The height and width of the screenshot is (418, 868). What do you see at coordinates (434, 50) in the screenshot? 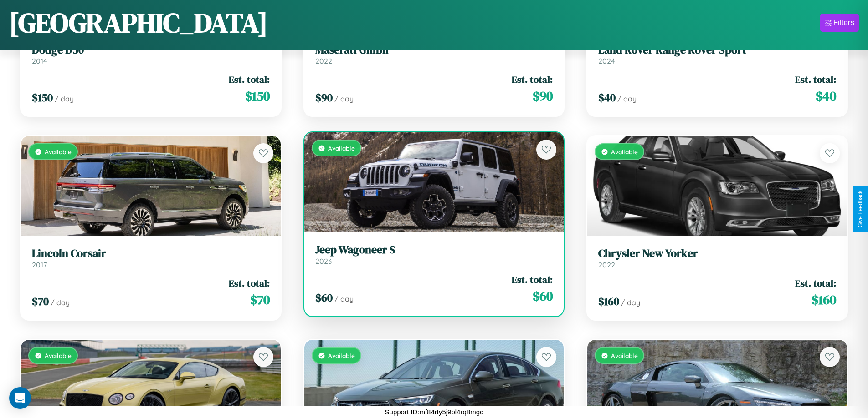
I see `h3: Maserati Ghibli` at bounding box center [434, 50].